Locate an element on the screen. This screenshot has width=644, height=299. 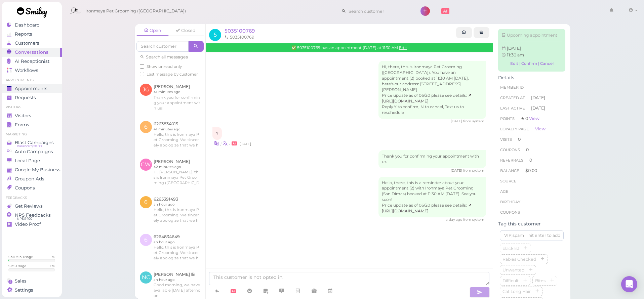
span: Forms is located at coordinates (22, 125).